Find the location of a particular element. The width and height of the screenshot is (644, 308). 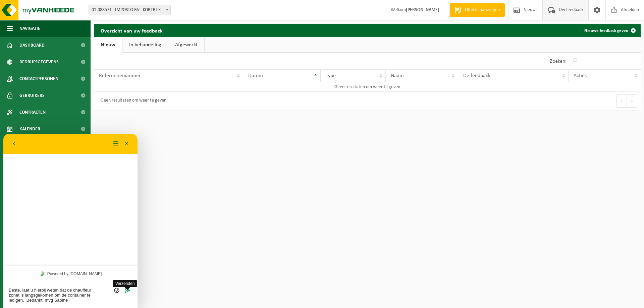

span: Contracten is located at coordinates (32, 112).